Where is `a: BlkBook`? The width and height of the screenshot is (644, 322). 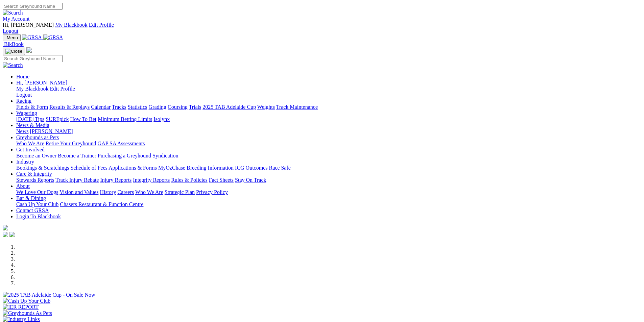
a: BlkBook is located at coordinates (13, 44).